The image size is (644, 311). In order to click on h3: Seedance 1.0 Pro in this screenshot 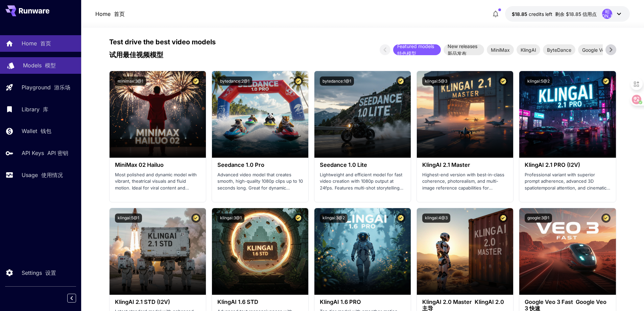, I will do `click(260, 165)`.